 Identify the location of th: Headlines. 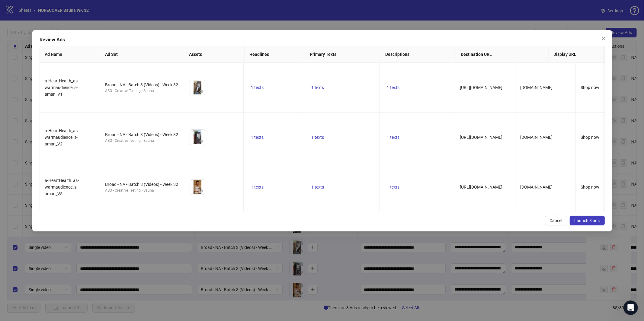
(275, 54).